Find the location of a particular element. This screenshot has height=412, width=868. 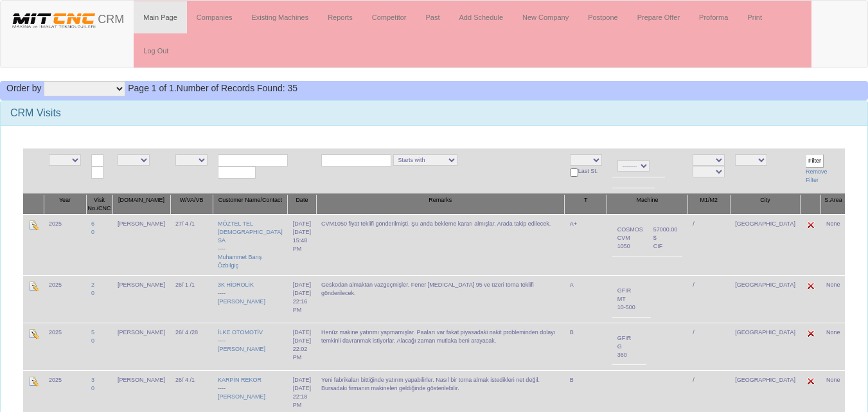

td: Henüz makine yatırımı yapmamışlar. Paaları var fakat piyasadaki nakit probleminden dolayı temkinl... is located at coordinates (440, 346).